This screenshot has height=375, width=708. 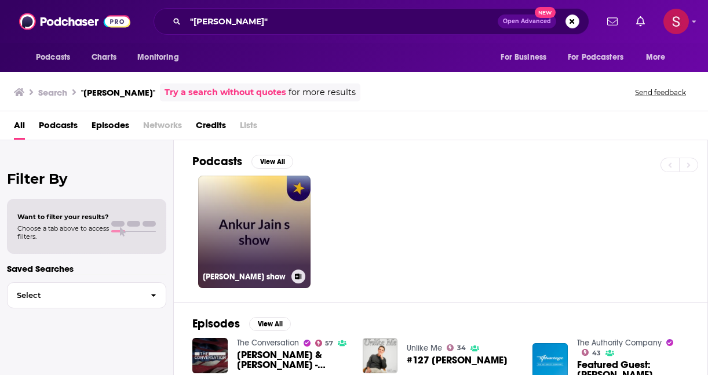 What do you see at coordinates (211, 127) in the screenshot?
I see `span: Credits` at bounding box center [211, 127].